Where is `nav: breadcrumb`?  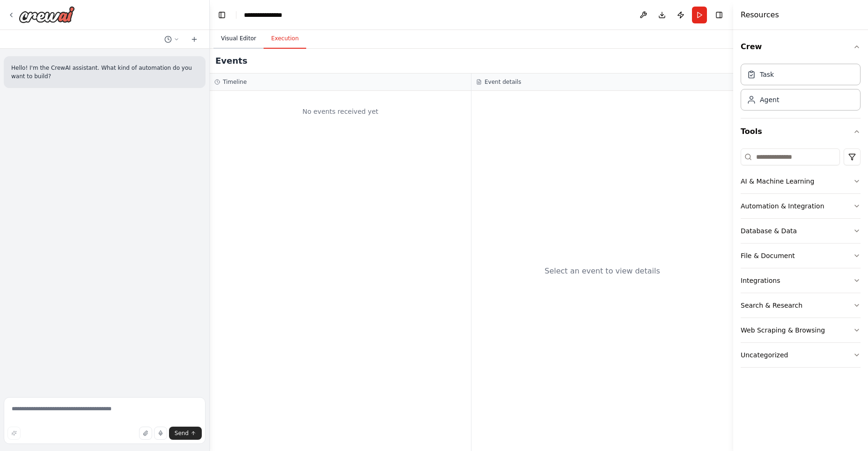 nav: breadcrumb is located at coordinates (267, 15).